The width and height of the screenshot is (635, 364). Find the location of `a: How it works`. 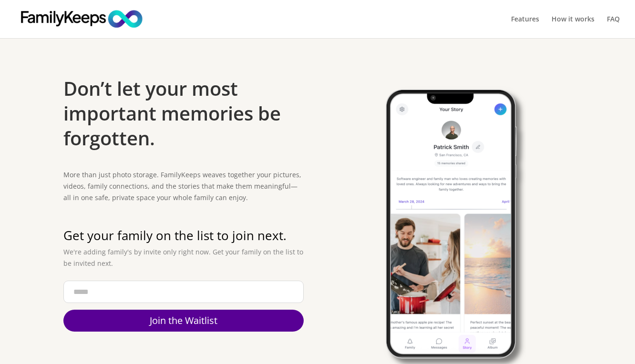

a: How it works is located at coordinates (573, 27).